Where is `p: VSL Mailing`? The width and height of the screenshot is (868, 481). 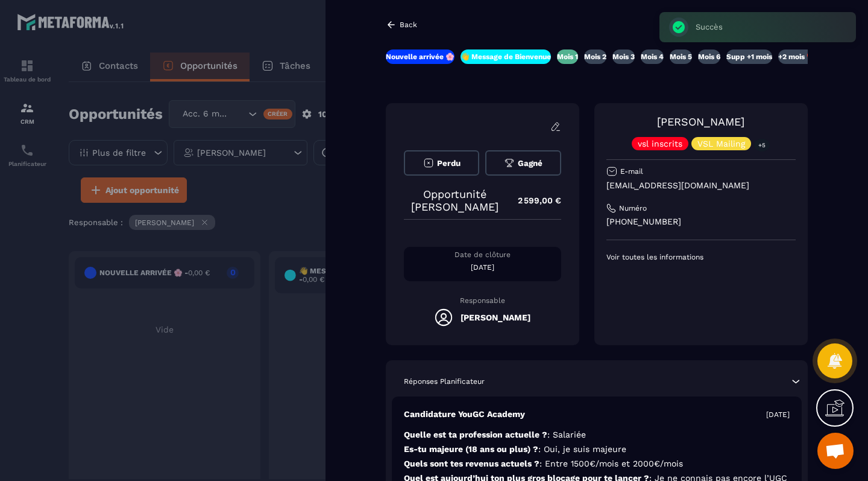 p: VSL Mailing is located at coordinates (721, 143).